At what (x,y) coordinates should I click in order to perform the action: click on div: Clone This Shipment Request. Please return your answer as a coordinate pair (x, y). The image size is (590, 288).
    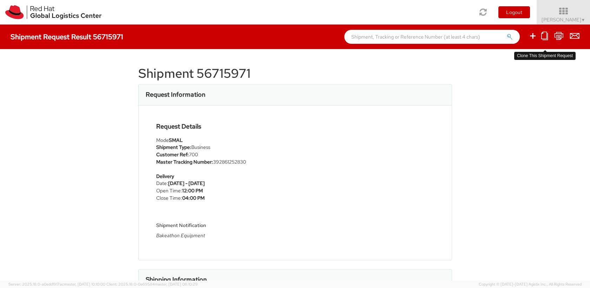
    Looking at the image, I should click on (544, 56).